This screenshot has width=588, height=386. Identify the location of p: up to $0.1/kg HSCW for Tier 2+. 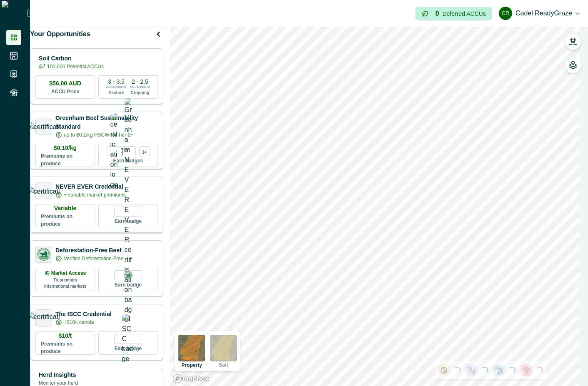
(98, 135).